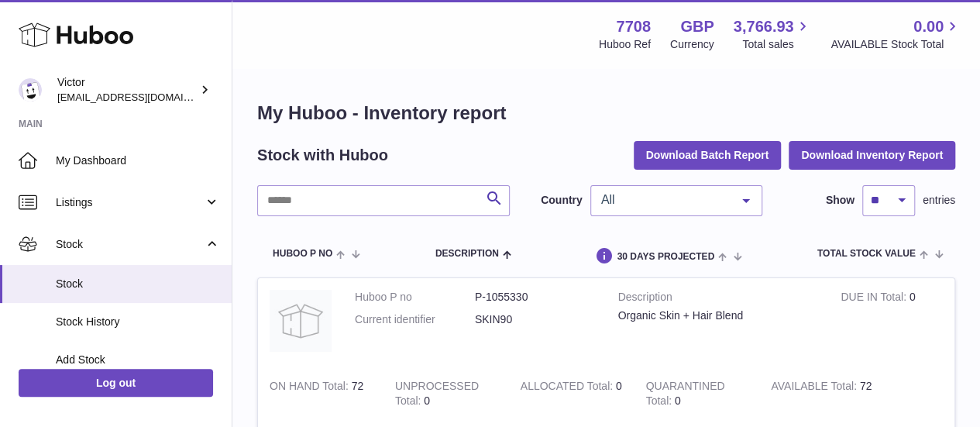  Describe the element at coordinates (718, 299) in the screenshot. I see `strong: Description` at that location.